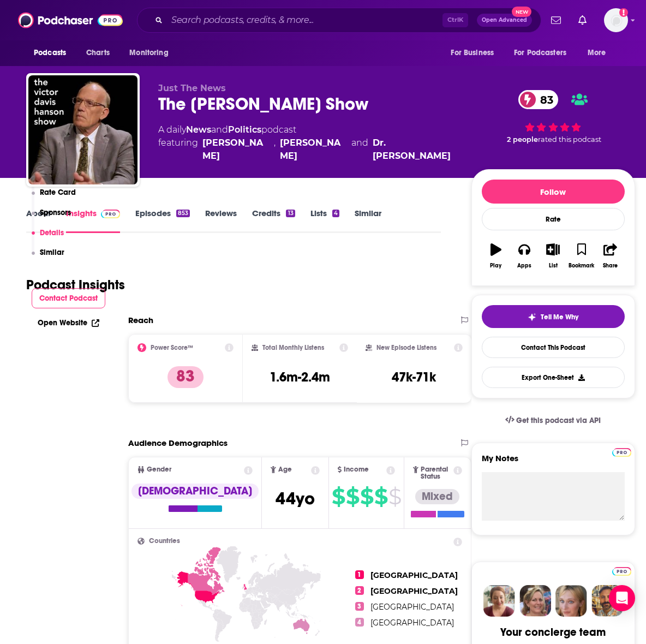 The width and height of the screenshot is (646, 644). What do you see at coordinates (290, 214) in the screenshot?
I see `div: 13` at bounding box center [290, 214].